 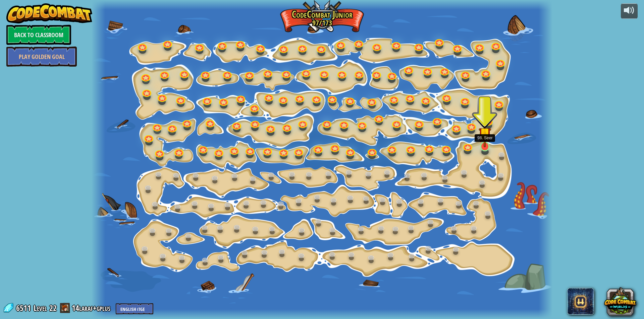 What do you see at coordinates (92, 308) in the screenshot?
I see `a: 14laraf+gplus` at bounding box center [92, 308].